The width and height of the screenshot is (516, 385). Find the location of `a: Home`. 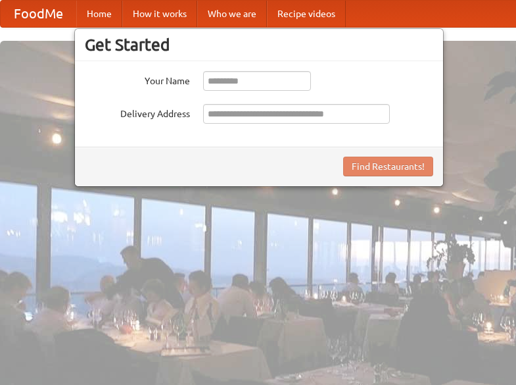

a: Home is located at coordinates (99, 14).